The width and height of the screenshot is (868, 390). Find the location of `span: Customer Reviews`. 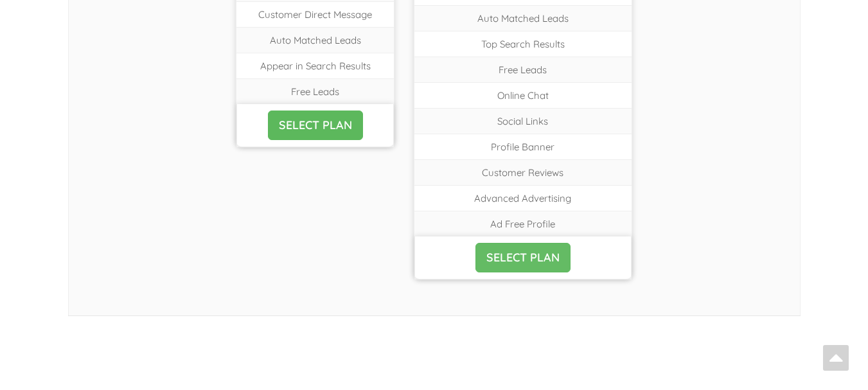

span: Customer Reviews is located at coordinates (522, 172).